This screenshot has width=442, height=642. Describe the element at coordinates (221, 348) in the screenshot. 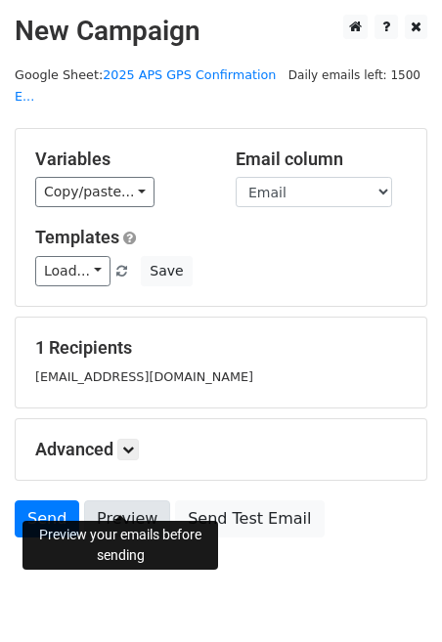

I see `h5: 1 Recipients` at that location.